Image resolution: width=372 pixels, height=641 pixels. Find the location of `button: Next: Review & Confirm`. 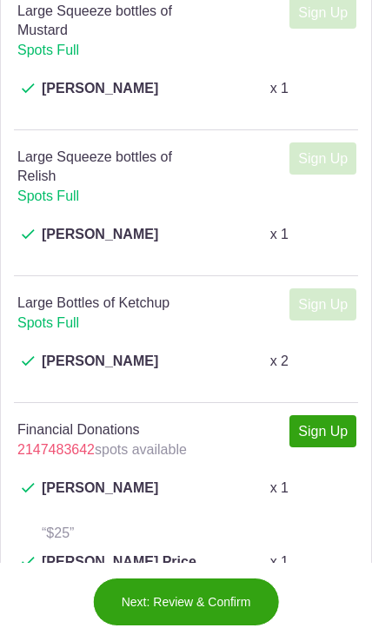

button: Next: Review & Confirm is located at coordinates (186, 602).